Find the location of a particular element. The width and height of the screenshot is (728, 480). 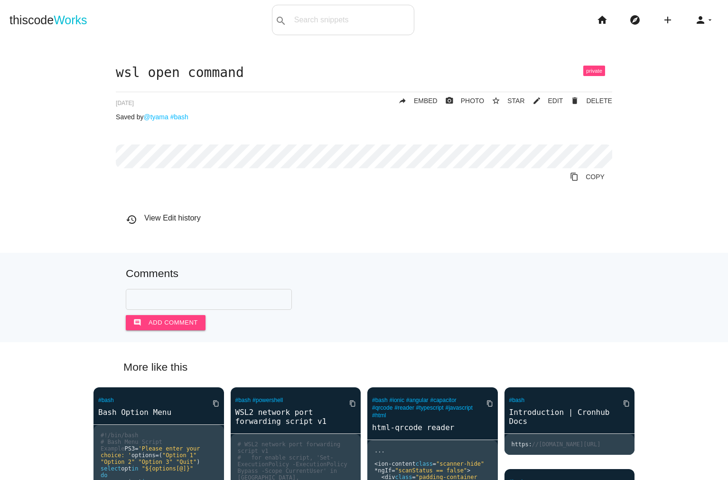

i: history is located at coordinates (132, 219).